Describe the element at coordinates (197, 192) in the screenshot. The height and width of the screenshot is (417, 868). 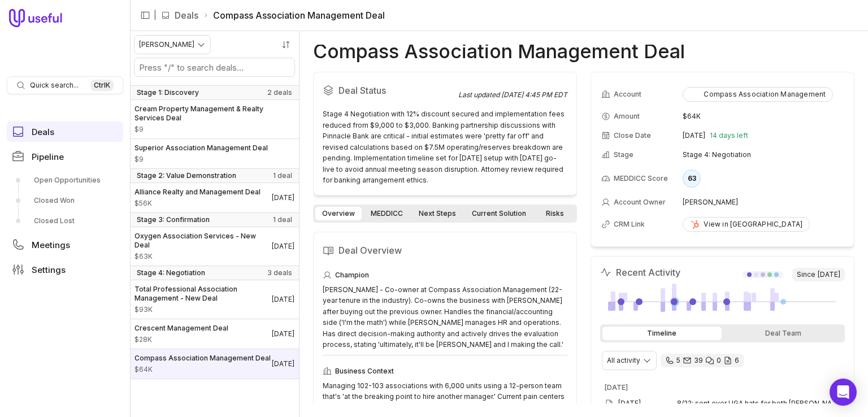
I see `span: Alliance Realty and Management Deal` at that location.